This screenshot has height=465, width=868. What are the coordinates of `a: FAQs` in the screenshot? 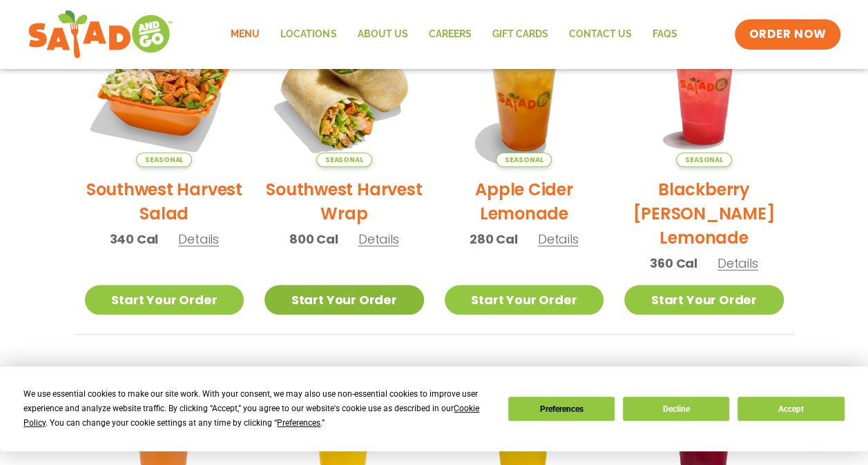 It's located at (664, 35).